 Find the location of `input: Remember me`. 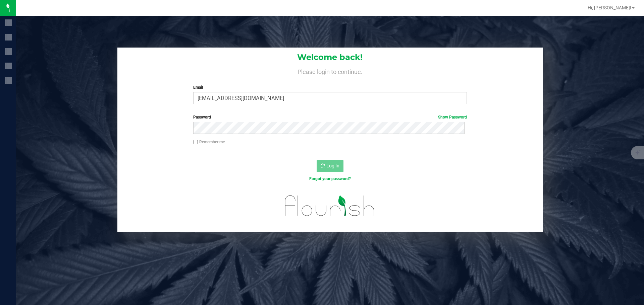

input: Remember me is located at coordinates (195, 142).